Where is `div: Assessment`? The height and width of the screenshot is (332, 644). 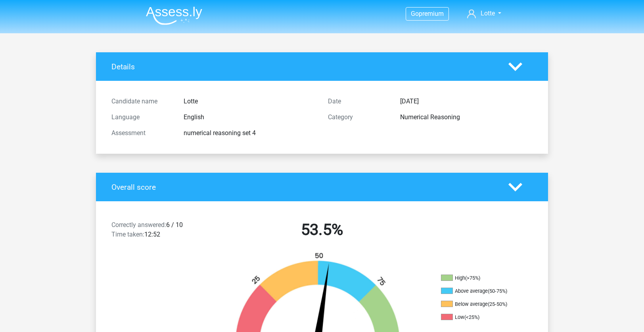
div: Assessment is located at coordinates (141, 133).